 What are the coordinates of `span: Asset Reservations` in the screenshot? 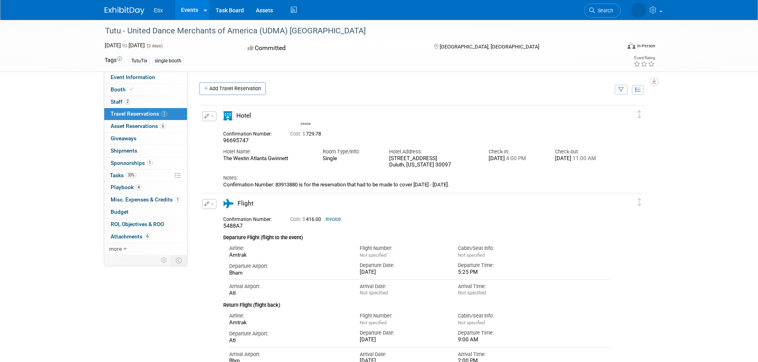 It's located at (138, 126).